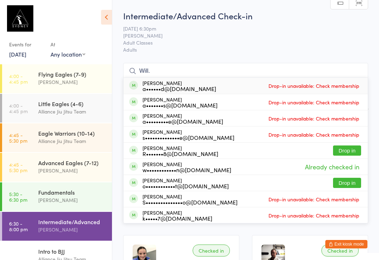 This screenshot has width=379, height=260. What do you see at coordinates (246, 15) in the screenshot?
I see `h2: Intermediate/Advanced Check-in` at bounding box center [246, 15].